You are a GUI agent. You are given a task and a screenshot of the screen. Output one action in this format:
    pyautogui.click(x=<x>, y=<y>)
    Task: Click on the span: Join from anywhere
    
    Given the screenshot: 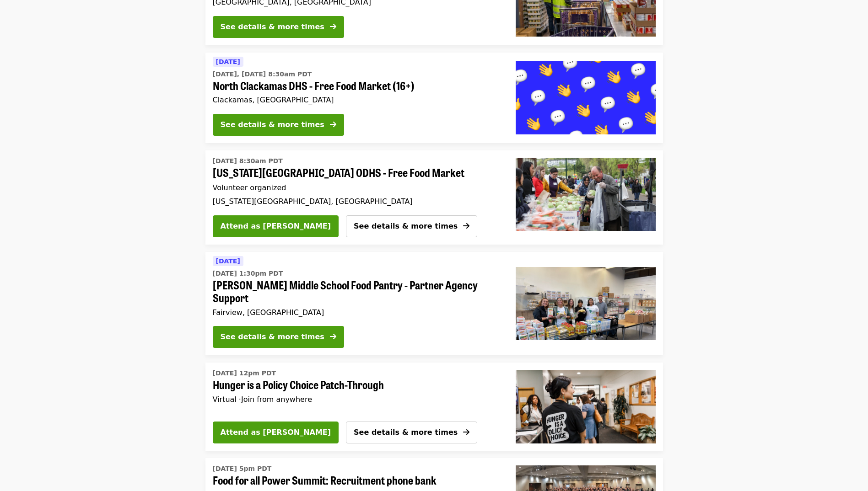 What is the action you would take?
    pyautogui.click(x=276, y=399)
    